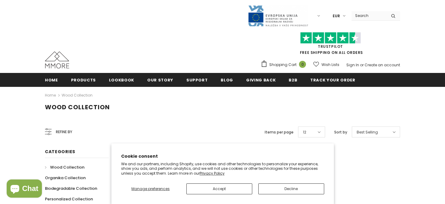 Image resolution: width=445 pixels, height=204 pixels. Describe the element at coordinates (330, 46) in the screenshot. I see `a: Trustpilot` at that location.